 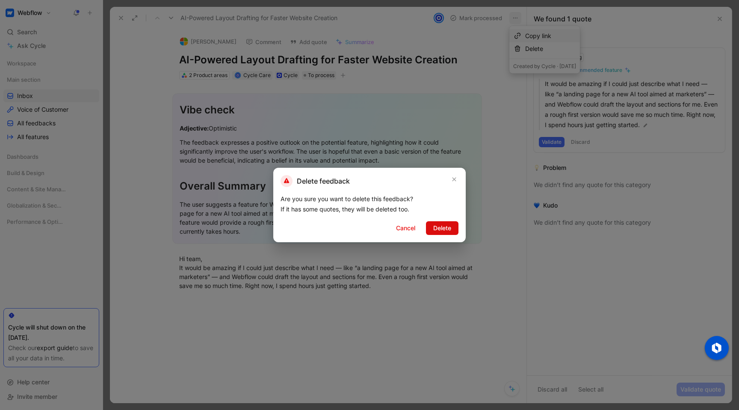 What do you see at coordinates (315, 181) in the screenshot?
I see `h2: Delete feedback` at bounding box center [315, 181].